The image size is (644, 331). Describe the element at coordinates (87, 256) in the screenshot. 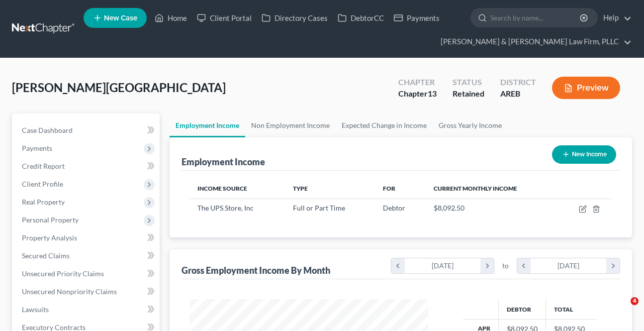

I see `a: Secured Claims` at that location.